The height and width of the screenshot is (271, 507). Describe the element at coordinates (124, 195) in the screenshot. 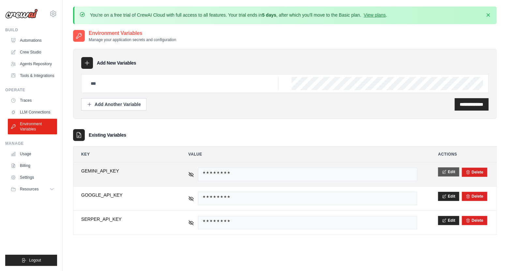

I see `span: GOOGLE_API_KEY` at that location.